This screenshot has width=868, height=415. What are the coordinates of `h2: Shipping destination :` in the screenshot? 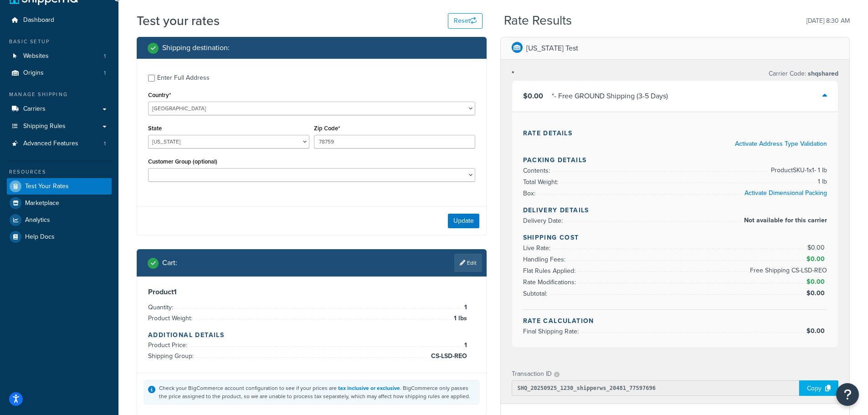 It's located at (196, 48).